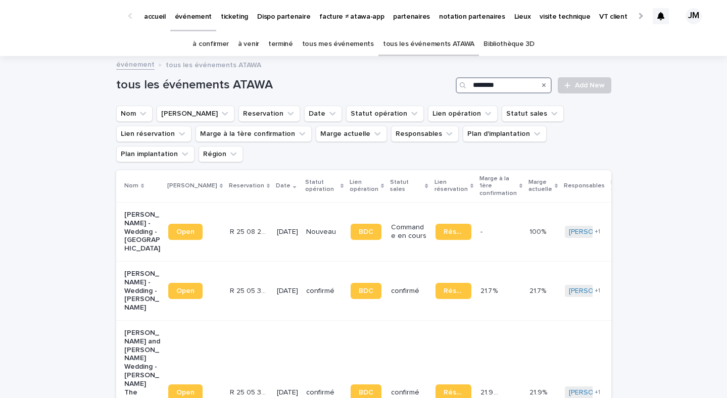  What do you see at coordinates (131, 186) in the screenshot?
I see `p: Nom` at bounding box center [131, 186].